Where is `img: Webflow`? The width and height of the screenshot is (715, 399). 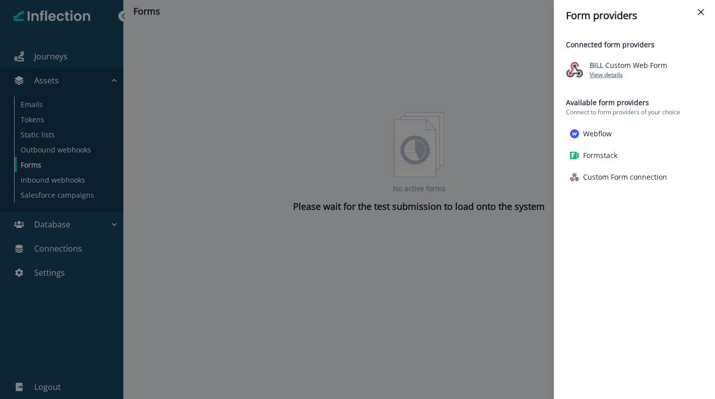
img: Webflow is located at coordinates (574, 134).